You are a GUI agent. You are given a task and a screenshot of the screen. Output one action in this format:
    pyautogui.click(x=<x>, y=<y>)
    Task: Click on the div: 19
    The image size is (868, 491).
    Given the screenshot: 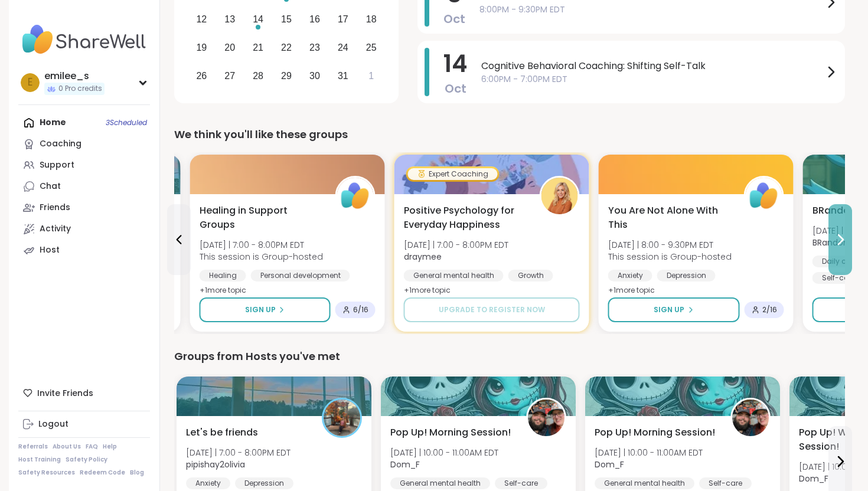 What is the action you would take?
    pyautogui.click(x=201, y=47)
    